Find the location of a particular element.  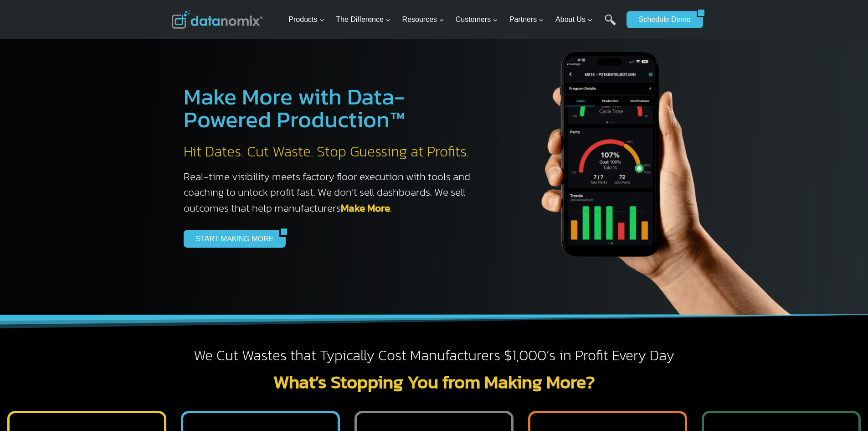

h1: Make More with Data-Powered Production™ is located at coordinates (332, 108).